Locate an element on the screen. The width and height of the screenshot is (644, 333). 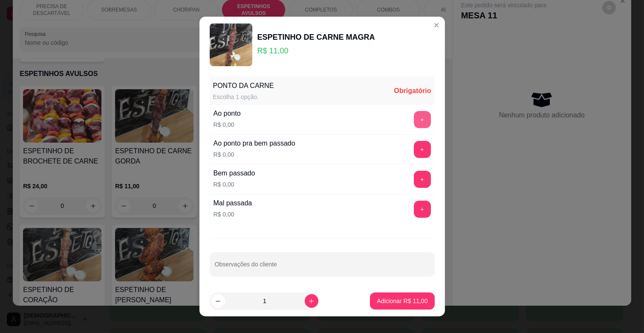
div: PONTO DA CARNE is located at coordinates (243, 86).